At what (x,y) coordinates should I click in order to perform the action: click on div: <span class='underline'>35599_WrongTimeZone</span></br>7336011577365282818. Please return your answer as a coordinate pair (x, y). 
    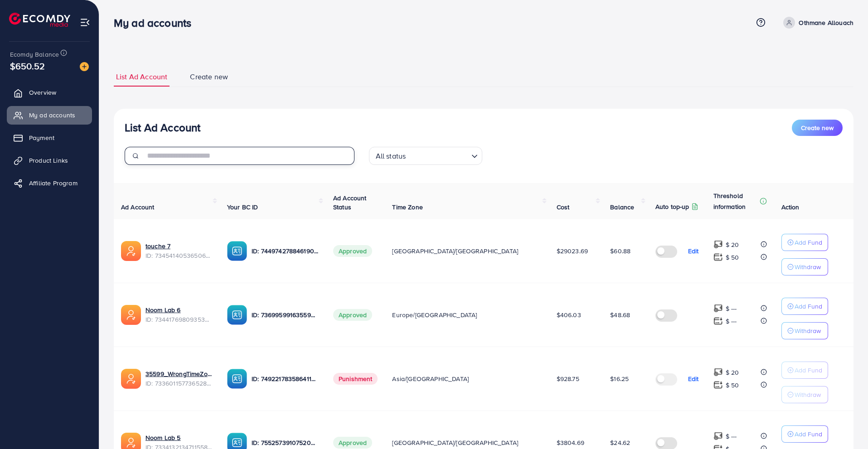
    Looking at the image, I should click on (179, 379).